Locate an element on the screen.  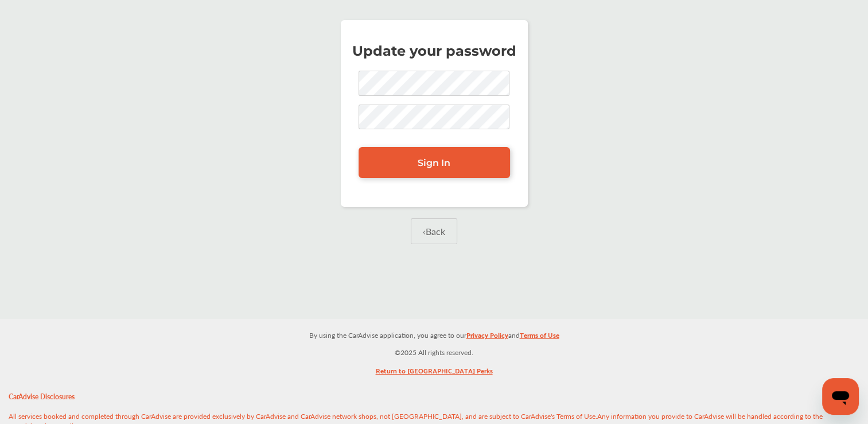
a: ‹Back is located at coordinates (434, 231).